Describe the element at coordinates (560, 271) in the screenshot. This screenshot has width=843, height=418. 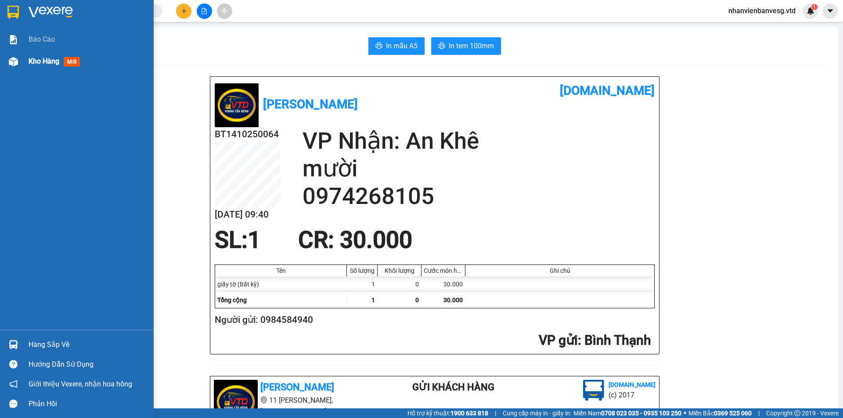
I see `div: Ghi chú` at that location.